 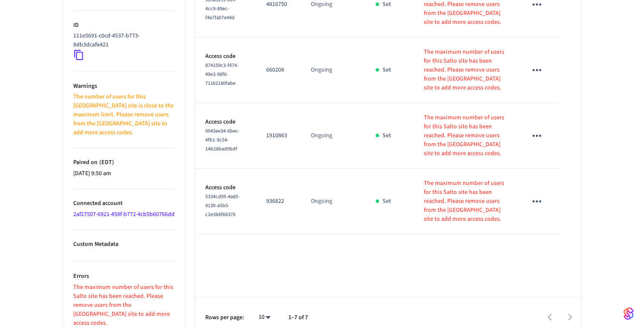 I want to click on p: 1–7 of 7, so click(x=298, y=317).